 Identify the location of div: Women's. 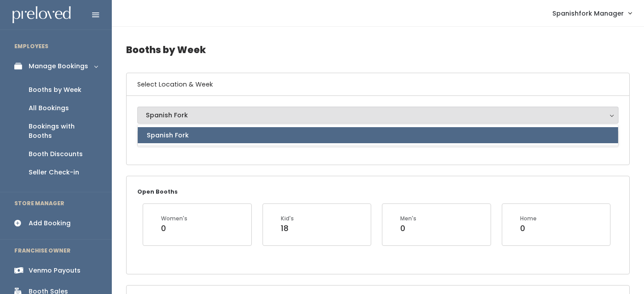
(174, 219).